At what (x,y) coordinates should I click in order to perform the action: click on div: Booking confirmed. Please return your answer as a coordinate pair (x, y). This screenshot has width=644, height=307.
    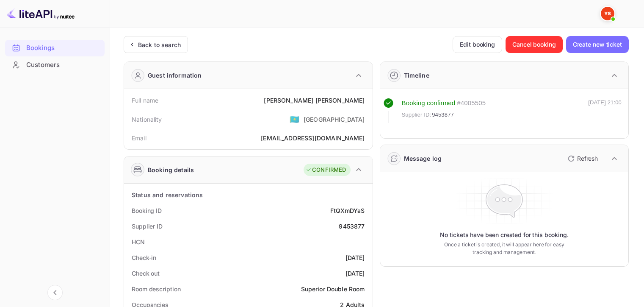
    Looking at the image, I should click on (428, 103).